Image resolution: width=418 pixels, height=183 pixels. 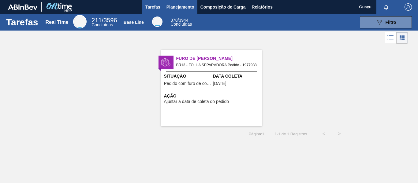 I want to click on span: Relatórios, so click(x=262, y=7).